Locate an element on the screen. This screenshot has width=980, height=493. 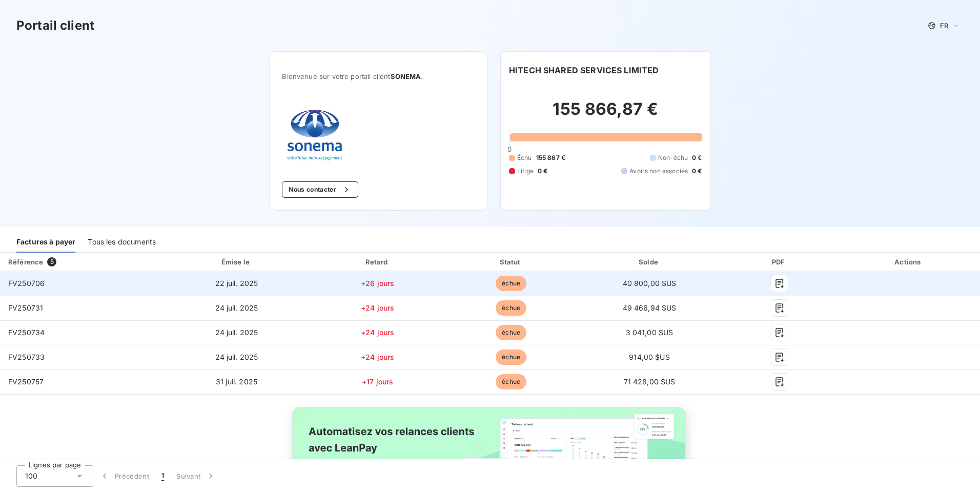
div: Statut is located at coordinates (510, 262).